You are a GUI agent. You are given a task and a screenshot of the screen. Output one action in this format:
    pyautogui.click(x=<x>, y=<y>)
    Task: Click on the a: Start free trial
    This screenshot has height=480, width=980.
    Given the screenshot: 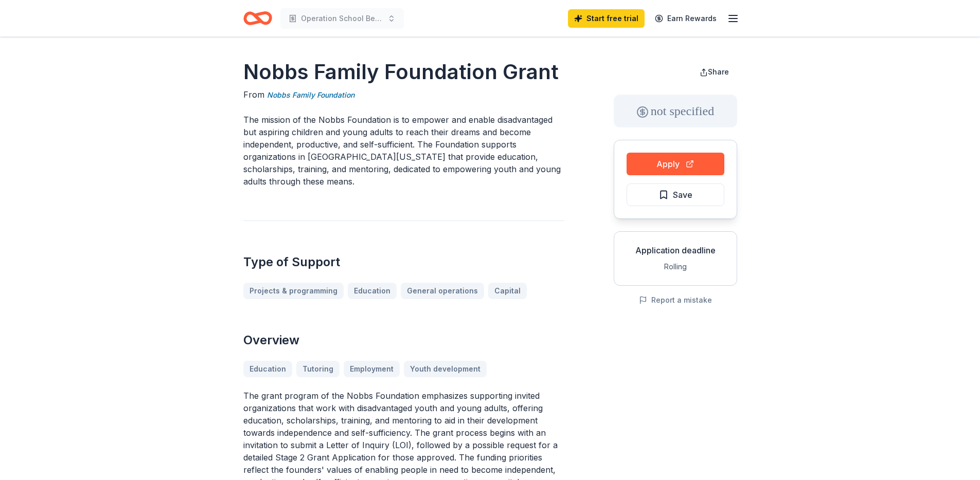 What is the action you would take?
    pyautogui.click(x=606, y=18)
    